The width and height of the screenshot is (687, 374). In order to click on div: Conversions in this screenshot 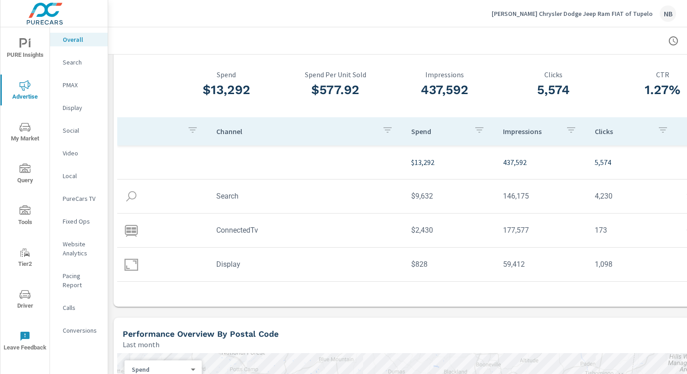, I will do `click(79, 330)`.